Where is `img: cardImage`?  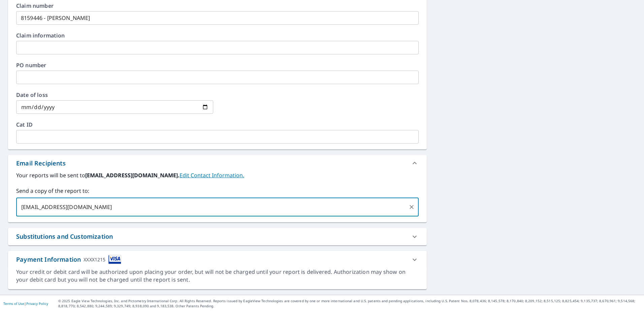
img: cardImage is located at coordinates (115, 259).